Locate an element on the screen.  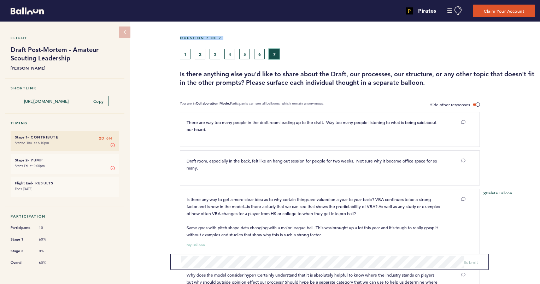
button: Manage Account is located at coordinates (455, 11).